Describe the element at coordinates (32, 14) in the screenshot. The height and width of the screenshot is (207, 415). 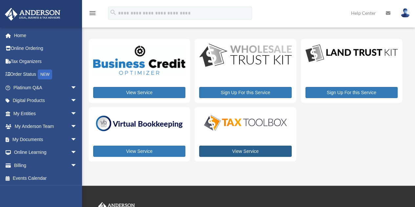
I see `img: Anderson Advisors Platinum Portal` at that location.